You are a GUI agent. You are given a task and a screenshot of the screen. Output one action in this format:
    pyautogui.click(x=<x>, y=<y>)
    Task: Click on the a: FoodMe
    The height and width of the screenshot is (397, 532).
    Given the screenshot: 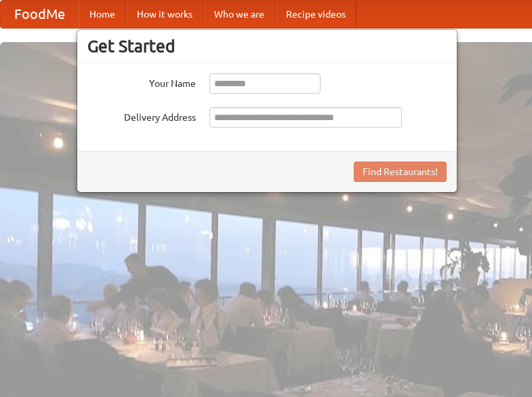 What is the action you would take?
    pyautogui.click(x=39, y=14)
    